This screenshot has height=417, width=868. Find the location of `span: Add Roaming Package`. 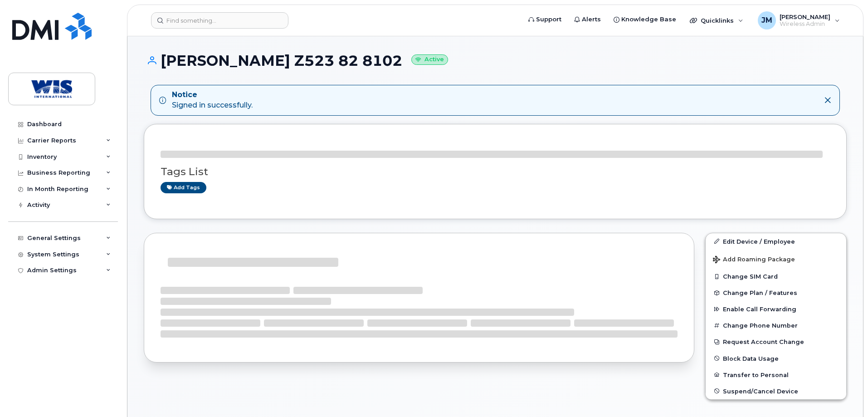

span: Add Roaming Package is located at coordinates (754, 260).